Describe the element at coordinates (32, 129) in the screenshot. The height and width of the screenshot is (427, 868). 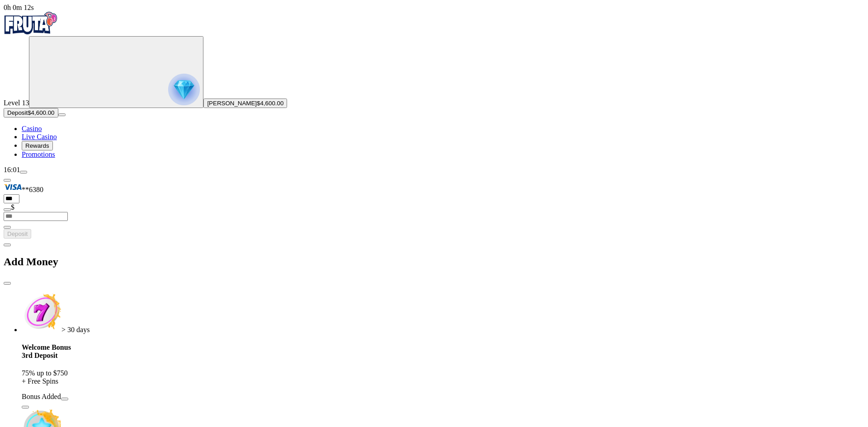
I see `a: Casino` at that location.